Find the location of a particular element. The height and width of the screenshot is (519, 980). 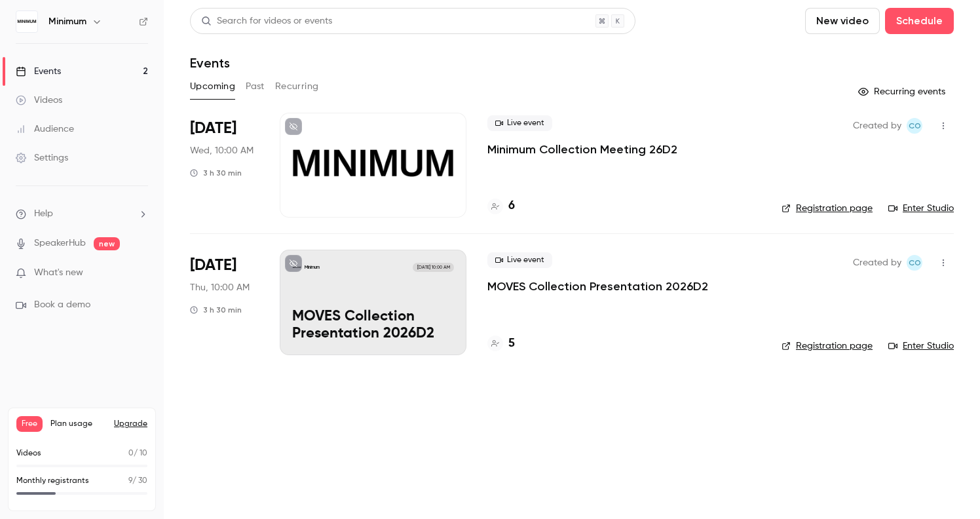

a: MOVES Collection Presentation 2026D2 is located at coordinates (597, 286).